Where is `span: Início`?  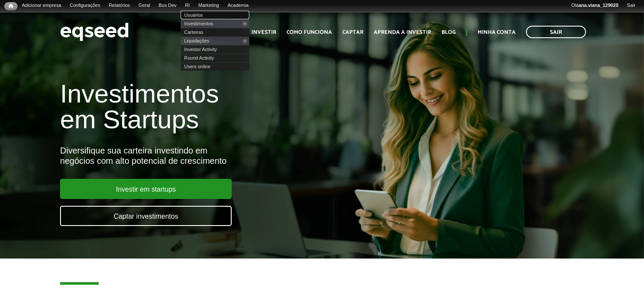 span: Início is located at coordinates (11, 6).